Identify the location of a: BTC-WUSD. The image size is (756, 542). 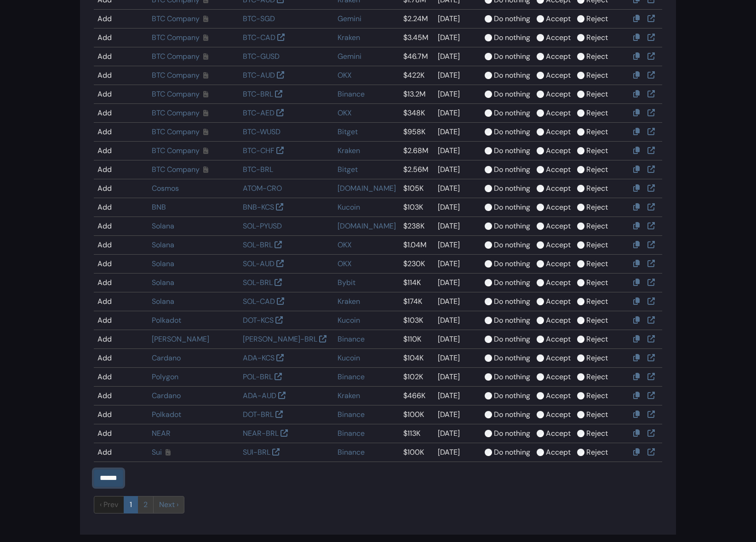
(262, 131).